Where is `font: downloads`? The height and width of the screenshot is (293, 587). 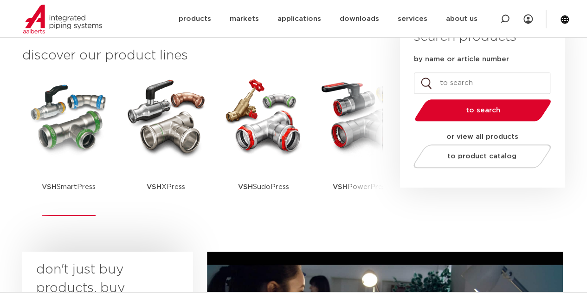
font: downloads is located at coordinates (359, 19).